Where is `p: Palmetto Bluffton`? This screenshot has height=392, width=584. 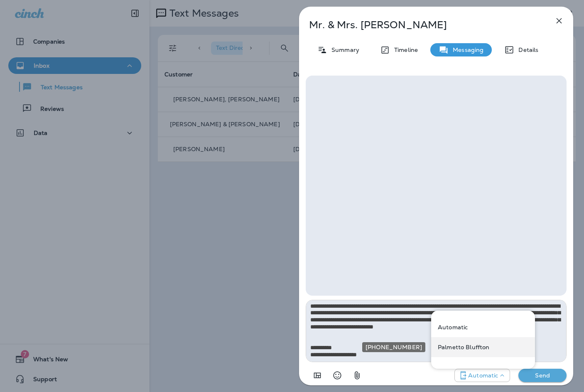 p: Palmetto Bluffton is located at coordinates (464, 347).